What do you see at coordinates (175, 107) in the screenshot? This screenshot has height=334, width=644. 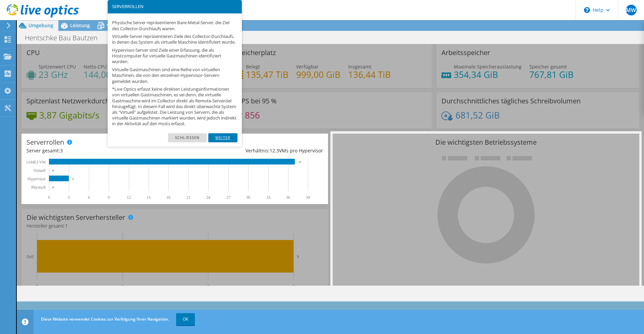 I see `p: *Live Optics erfasst keine direkten Leistungsinformationen von virtuellen Gastmaschinen, es sei d...` at bounding box center [175, 107].